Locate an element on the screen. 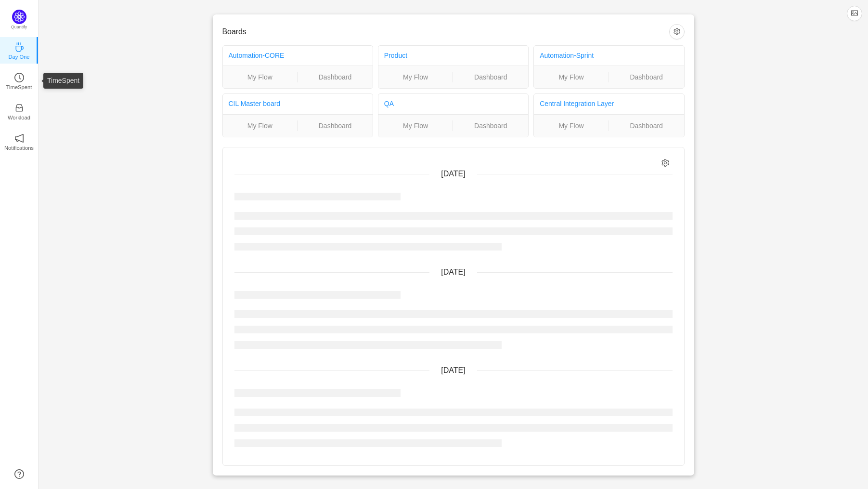  button: icon: picture is located at coordinates (854, 14).